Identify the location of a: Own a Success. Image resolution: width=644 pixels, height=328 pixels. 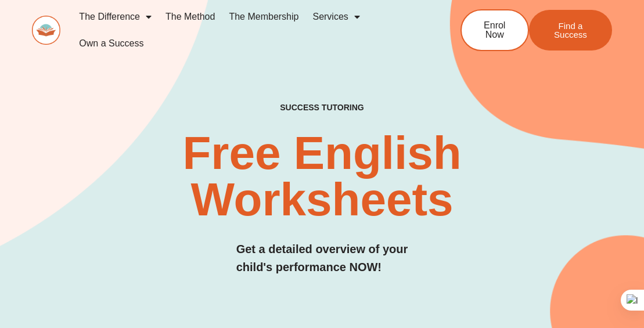
(111, 44).